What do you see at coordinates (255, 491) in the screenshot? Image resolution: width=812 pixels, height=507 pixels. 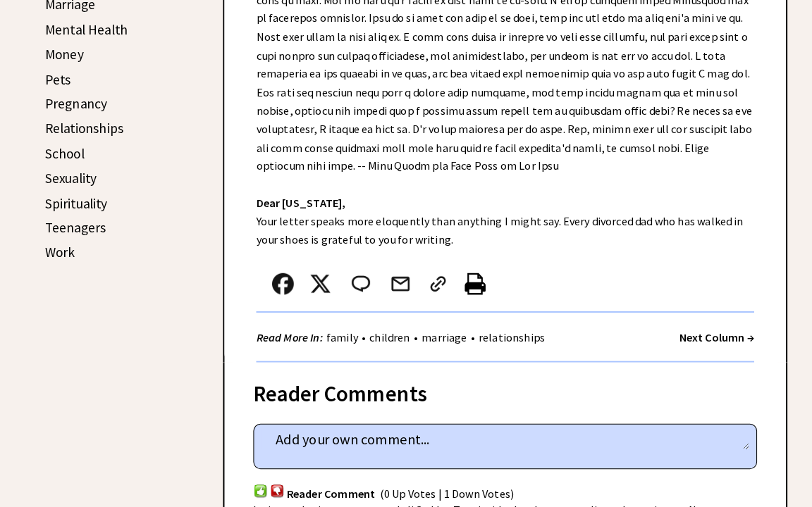 I see `img: votup.png` at bounding box center [255, 491].